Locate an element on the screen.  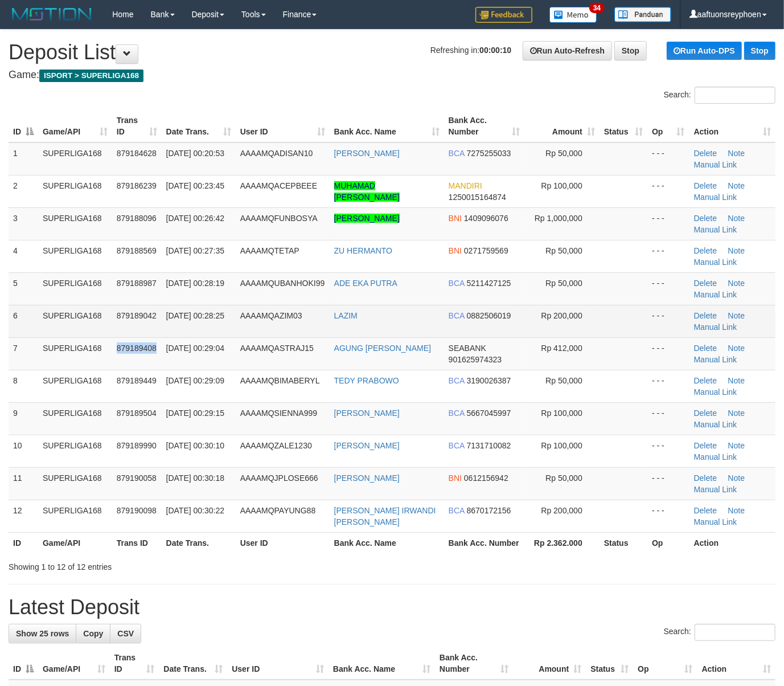
td: 8 is located at coordinates (23, 385).